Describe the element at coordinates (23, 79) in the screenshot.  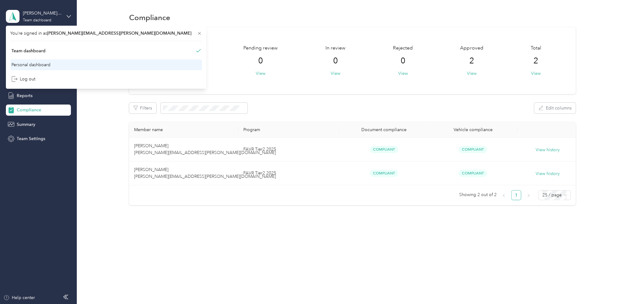
I see `div: Log out` at that location.